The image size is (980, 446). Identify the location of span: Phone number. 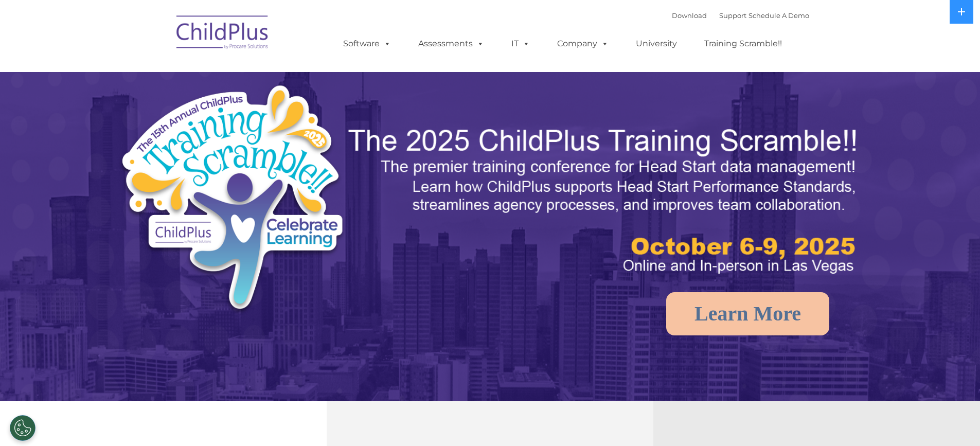
(165, 114).